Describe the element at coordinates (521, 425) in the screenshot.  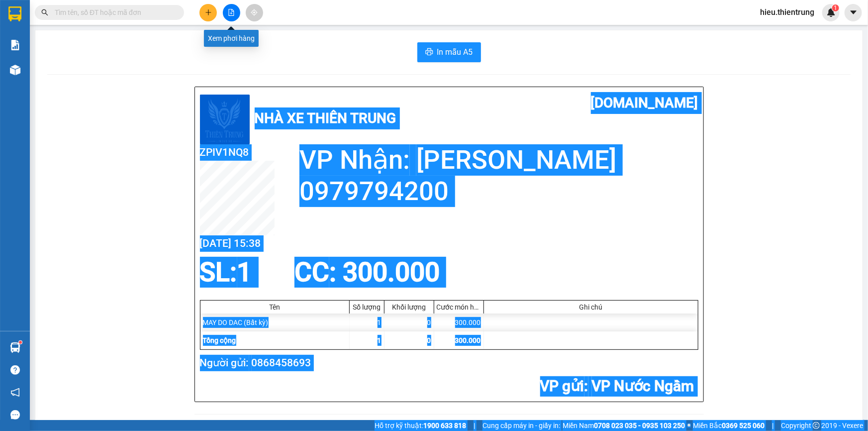
I see `span: Cung cấp máy in - giấy in:` at that location.